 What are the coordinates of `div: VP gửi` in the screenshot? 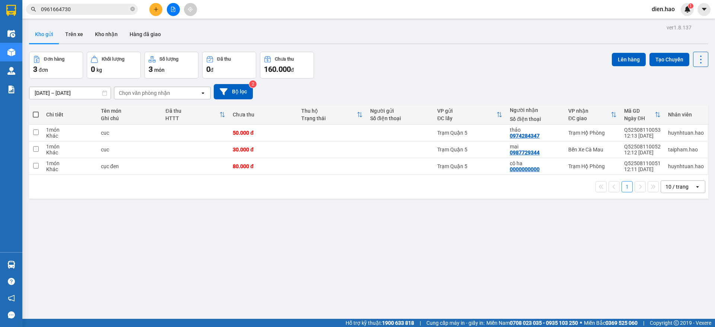 It's located at (467, 111).